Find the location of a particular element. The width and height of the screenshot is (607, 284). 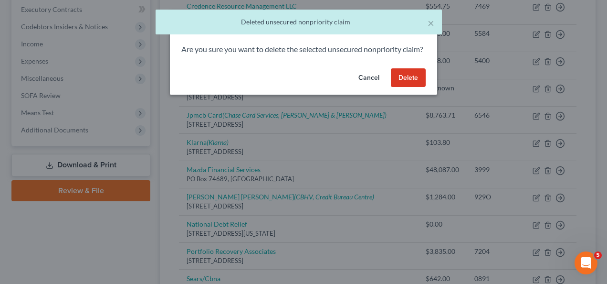

button: Cancel is located at coordinates (369, 78).